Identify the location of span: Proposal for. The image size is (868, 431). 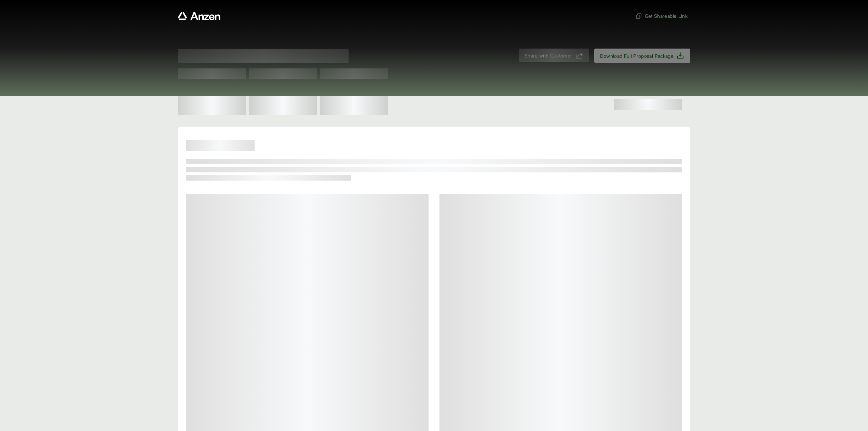
(263, 56).